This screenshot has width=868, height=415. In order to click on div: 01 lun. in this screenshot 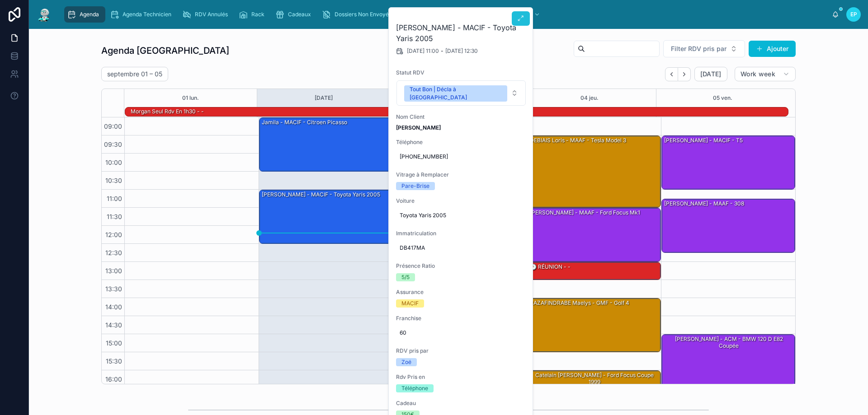, I will do `click(190, 98)`.